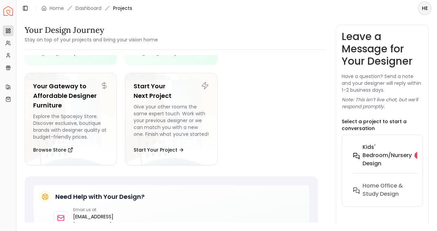 The image size is (437, 231). Describe the element at coordinates (100, 197) in the screenshot. I see `h5: Need Help with Your Design?` at that location.